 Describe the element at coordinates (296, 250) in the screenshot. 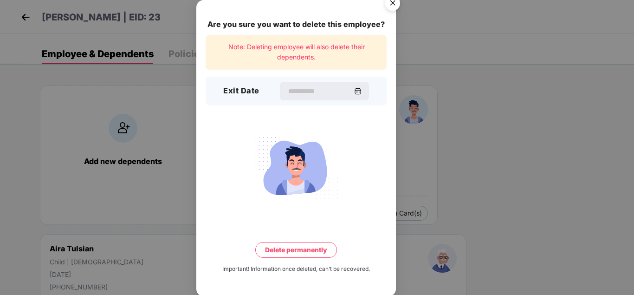

I see `button: Delete permanently` at that location.